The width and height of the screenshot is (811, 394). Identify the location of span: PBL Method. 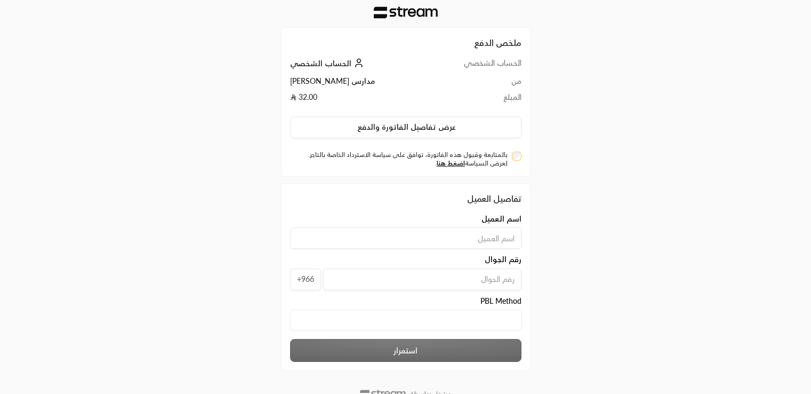
(501, 301).